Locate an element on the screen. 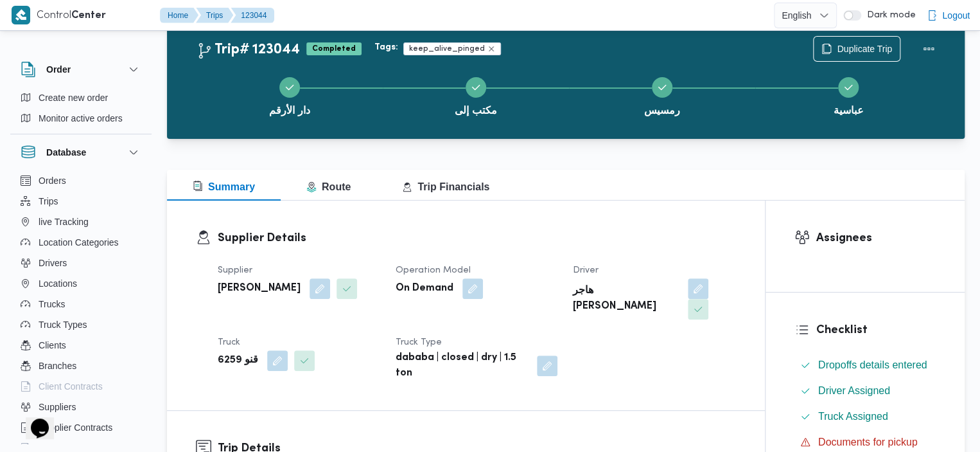  h3: Database is located at coordinates (66, 153).